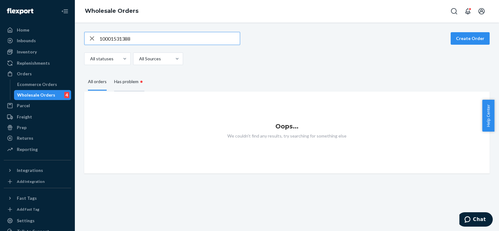  I want to click on a: Reporting, so click(37, 149).